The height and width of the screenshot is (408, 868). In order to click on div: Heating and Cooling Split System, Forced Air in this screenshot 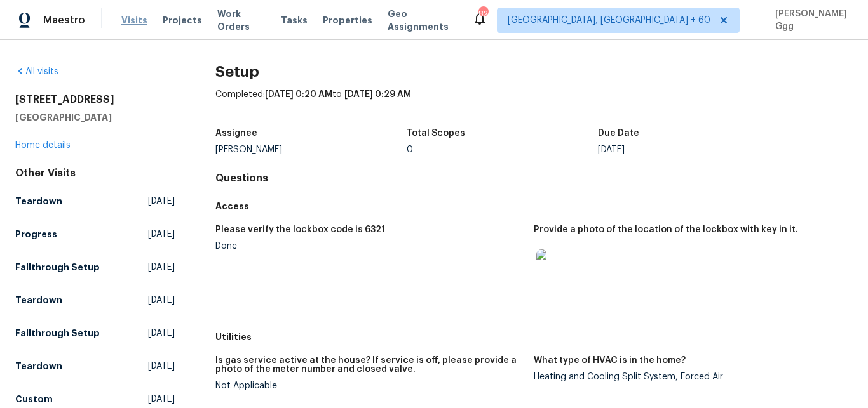, I will do `click(688, 377)`.